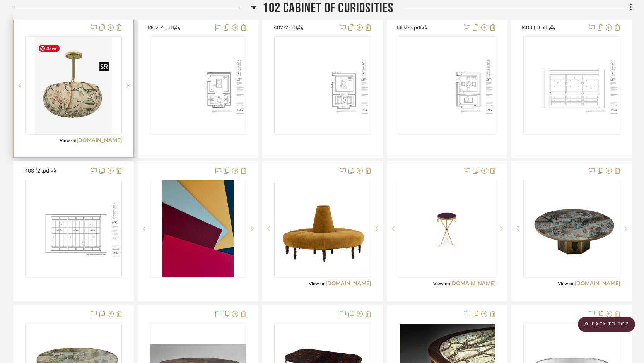 The height and width of the screenshot is (363, 644). I want to click on img: Pencombe Hang, so click(73, 86).